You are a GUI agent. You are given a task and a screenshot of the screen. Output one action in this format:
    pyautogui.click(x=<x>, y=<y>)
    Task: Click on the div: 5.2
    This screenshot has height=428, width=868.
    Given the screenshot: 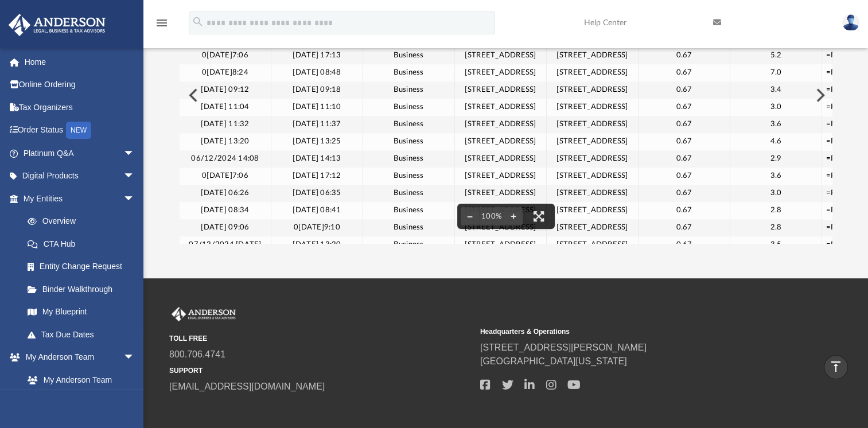 What is the action you would take?
    pyautogui.click(x=776, y=55)
    